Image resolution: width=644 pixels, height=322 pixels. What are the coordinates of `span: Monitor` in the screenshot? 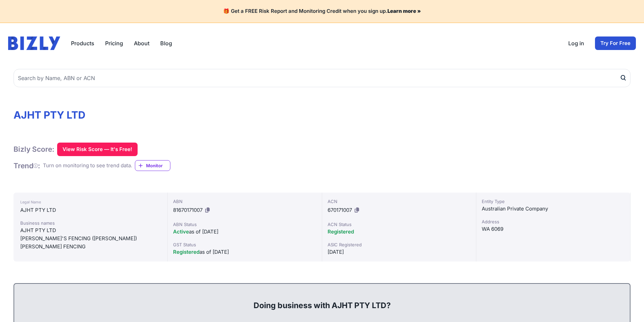 It's located at (158, 166).